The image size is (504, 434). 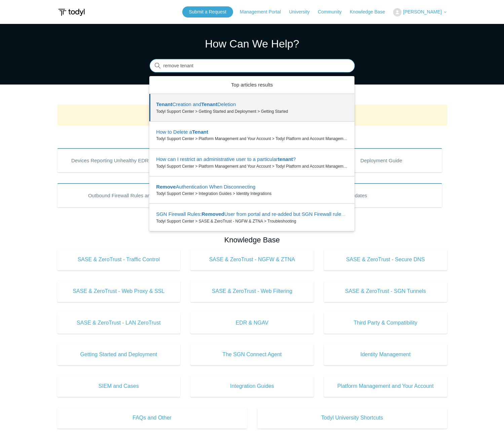 I want to click on span: SASE & ZeroTrust - Traffic Control, so click(x=119, y=260).